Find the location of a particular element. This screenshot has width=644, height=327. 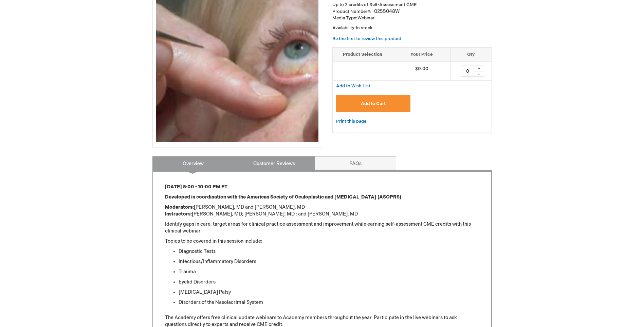

span: Add to Wish List is located at coordinates (353, 86).